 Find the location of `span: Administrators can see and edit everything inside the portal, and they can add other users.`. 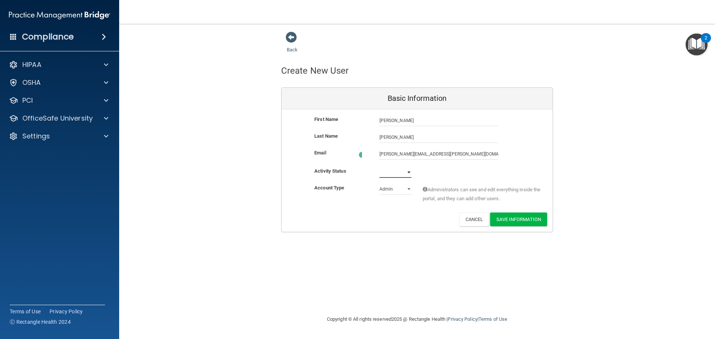

span: Administrators can see and edit everything inside the portal, and they can add other users. is located at coordinates (482, 194).